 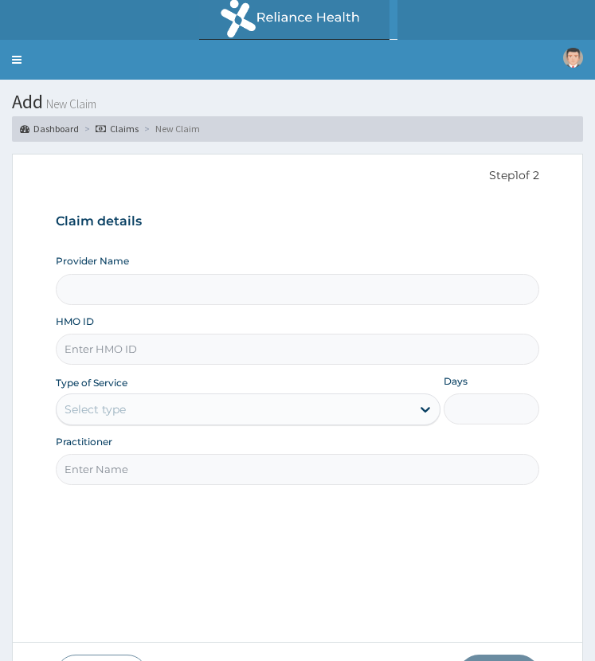 What do you see at coordinates (170, 128) in the screenshot?
I see `li: New Claim` at bounding box center [170, 128].